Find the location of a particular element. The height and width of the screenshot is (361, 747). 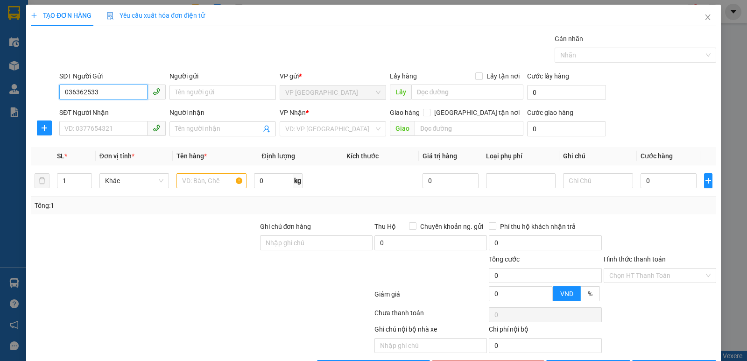

label: Ghi chú đơn hàng is located at coordinates (286, 227).